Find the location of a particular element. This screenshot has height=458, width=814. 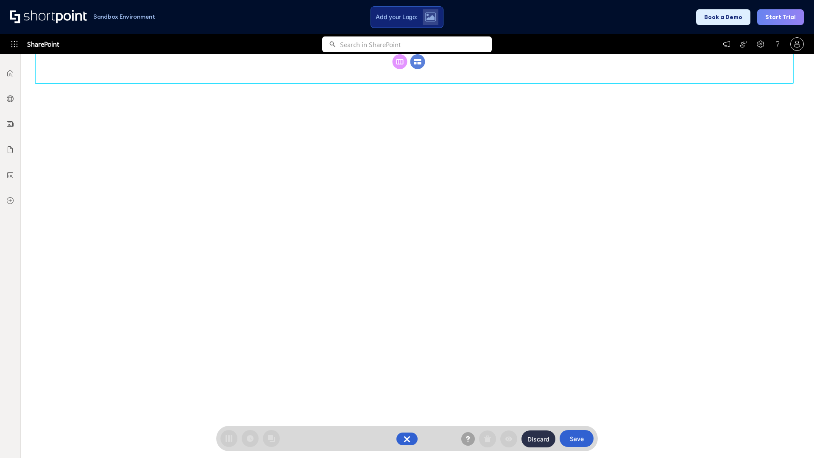

button: Discard is located at coordinates (538, 439).